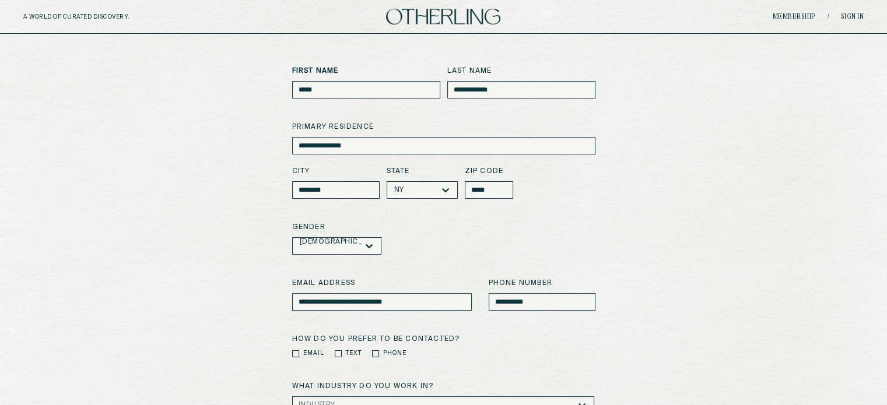 The image size is (887, 405). I want to click on label: State, so click(422, 171).